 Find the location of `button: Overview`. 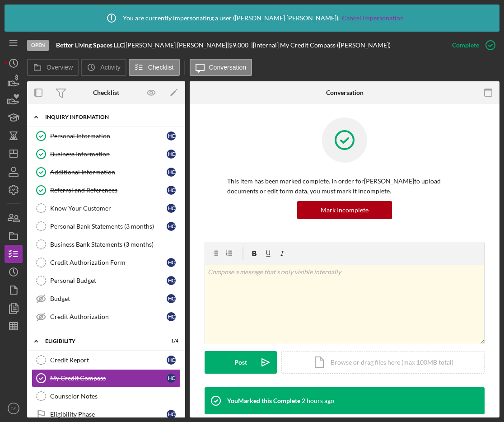

button: Overview is located at coordinates (53, 67).